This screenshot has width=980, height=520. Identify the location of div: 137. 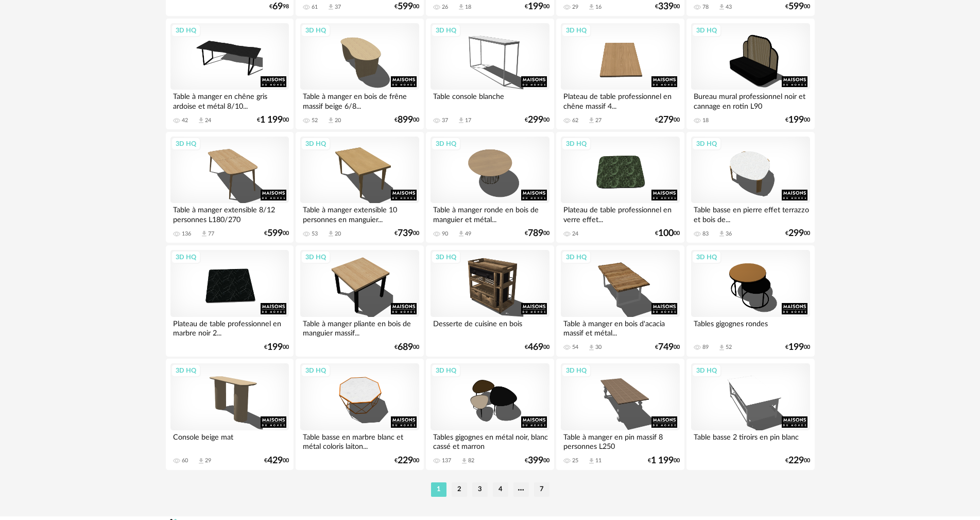
(447, 461).